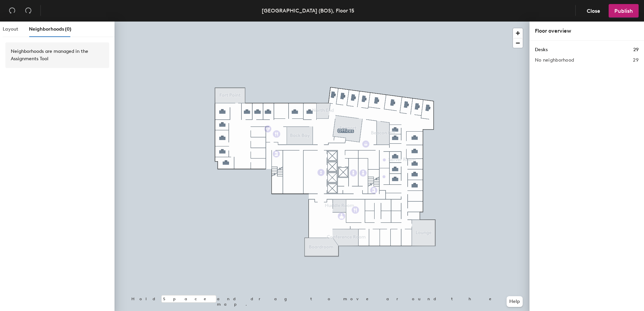 The width and height of the screenshot is (644, 311). I want to click on span: Neighborhoods (0), so click(50, 29).